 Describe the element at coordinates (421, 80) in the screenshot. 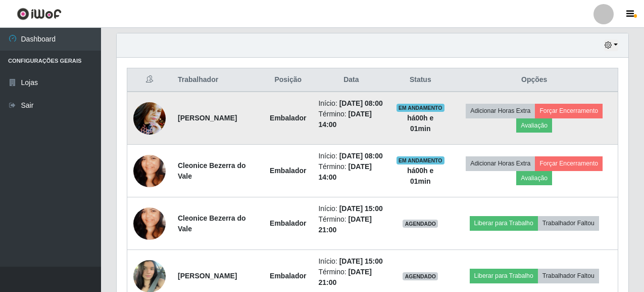

I see `th: Status` at that location.